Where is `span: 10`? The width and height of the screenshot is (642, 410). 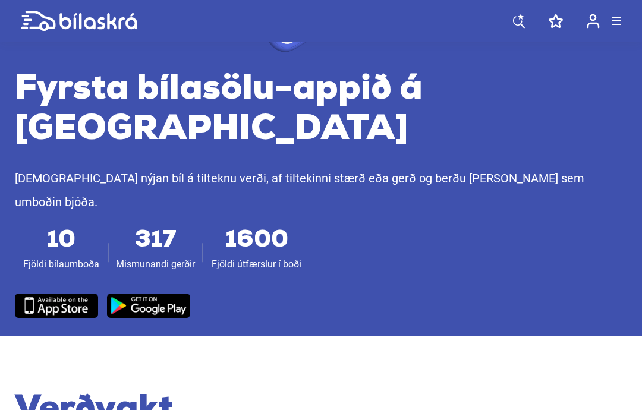
span: 10 is located at coordinates (61, 241).